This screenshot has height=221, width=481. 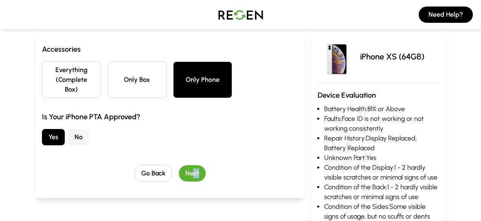 I want to click on h3: Accessories, so click(x=170, y=49).